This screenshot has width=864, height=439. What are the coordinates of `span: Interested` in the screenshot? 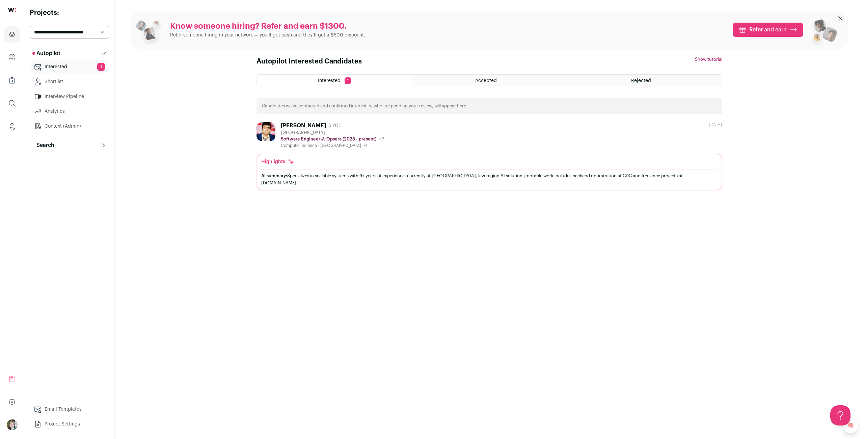 It's located at (329, 81).